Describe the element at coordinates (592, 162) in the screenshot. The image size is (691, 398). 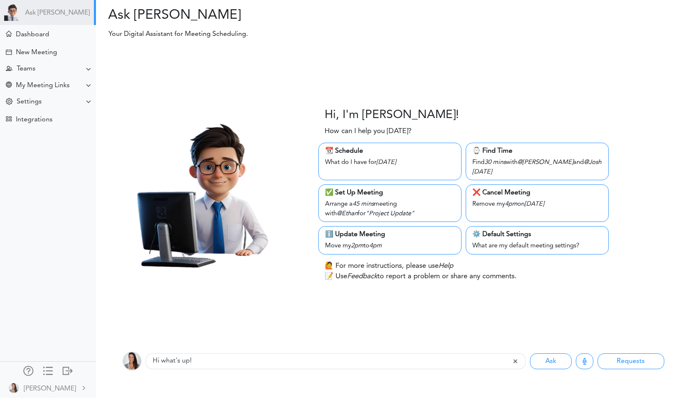
I see `i: @Josh` at that location.